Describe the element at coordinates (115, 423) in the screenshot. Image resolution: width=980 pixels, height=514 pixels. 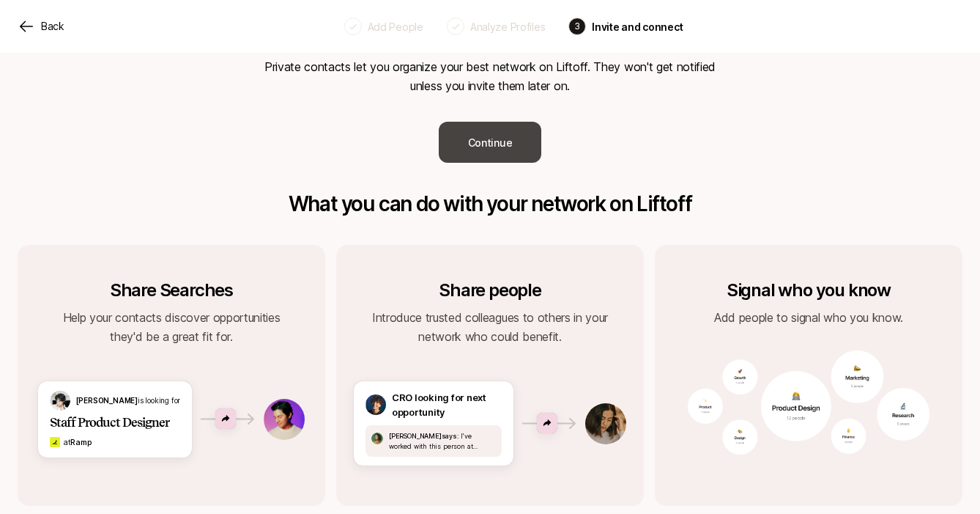
I see `p: Staff Product Designer` at that location.